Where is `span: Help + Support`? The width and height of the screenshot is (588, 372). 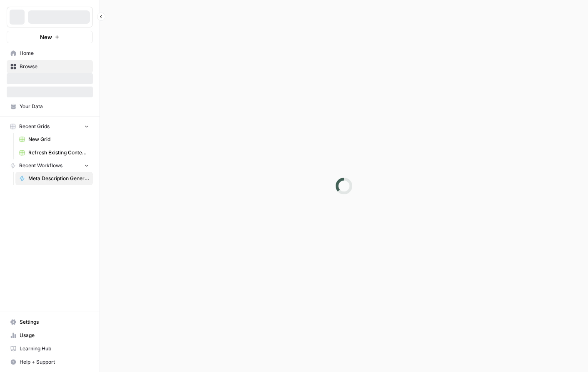 span: Help + Support is located at coordinates (54, 361).